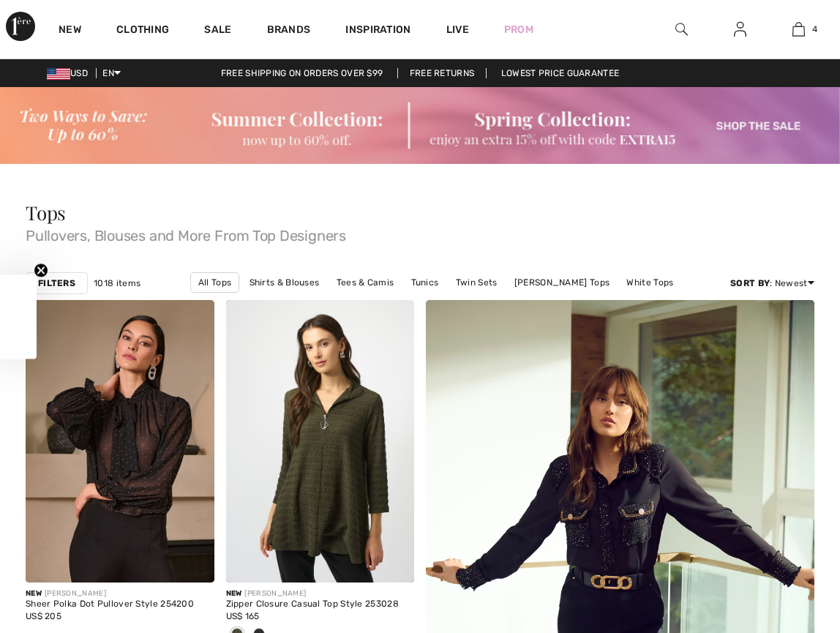  Describe the element at coordinates (321, 441) in the screenshot. I see `a: Zipper Closure Casual Top Style 253028. Black` at that location.